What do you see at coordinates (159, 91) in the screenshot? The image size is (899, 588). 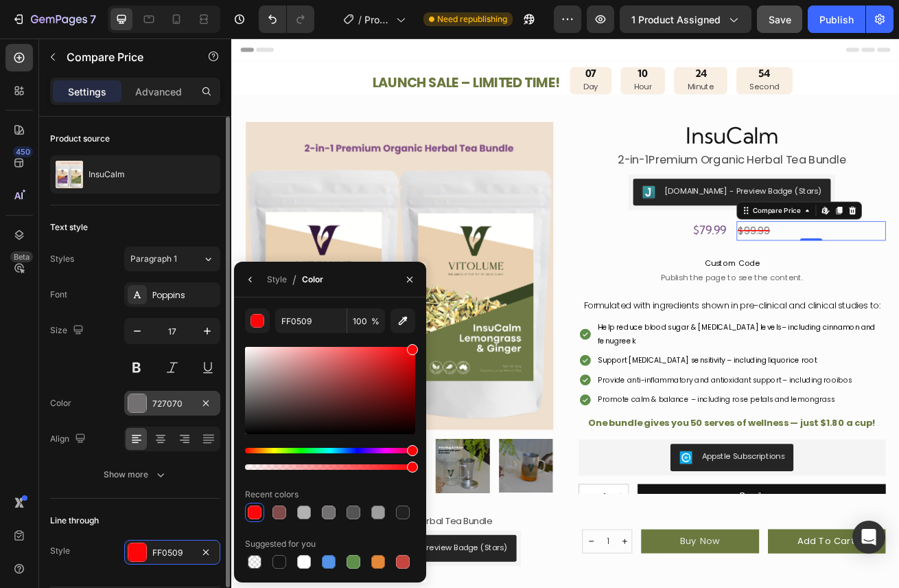 I see `p: Advanced` at bounding box center [159, 91].